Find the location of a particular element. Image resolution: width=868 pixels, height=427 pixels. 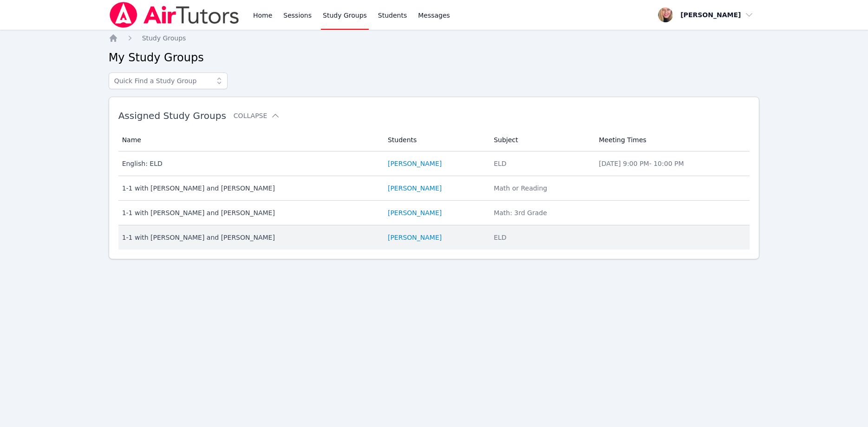

span: Study Groups is located at coordinates (164, 38).